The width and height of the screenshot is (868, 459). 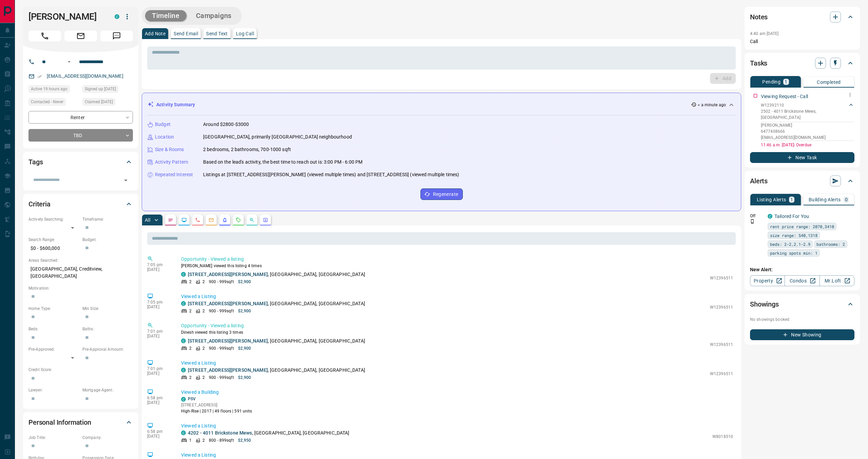 I want to click on span: Message, so click(x=117, y=36).